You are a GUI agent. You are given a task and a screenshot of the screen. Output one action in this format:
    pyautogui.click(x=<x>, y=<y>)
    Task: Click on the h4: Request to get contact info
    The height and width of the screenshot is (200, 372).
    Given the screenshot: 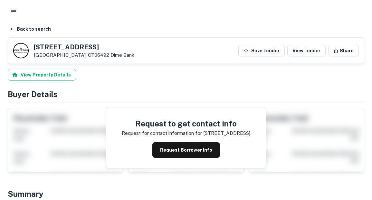 What is the action you would take?
    pyautogui.click(x=186, y=123)
    